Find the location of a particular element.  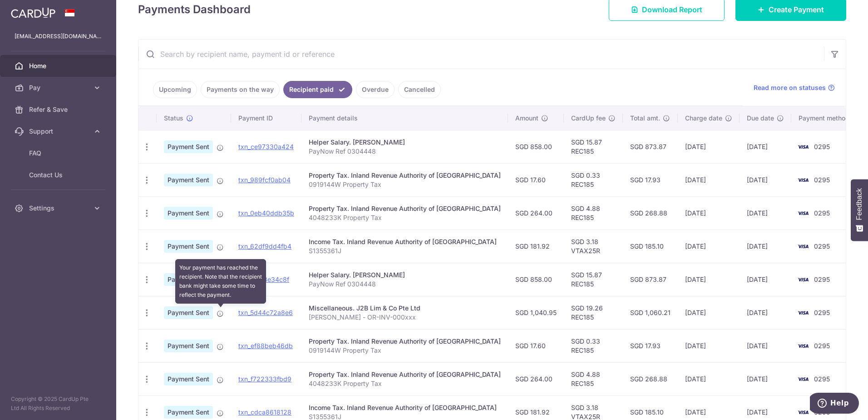

img: CardUp is located at coordinates (33, 13).